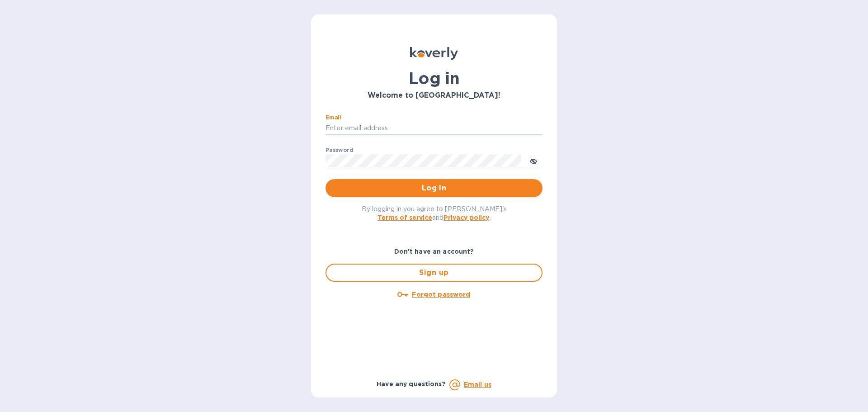 This screenshot has width=868, height=412. What do you see at coordinates (434, 78) in the screenshot?
I see `h1: Log in` at bounding box center [434, 78].